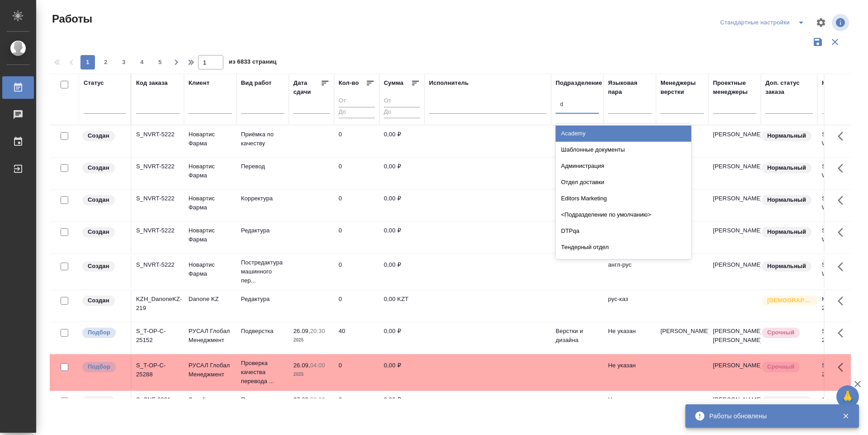 The height and width of the screenshot is (435, 868). Describe the element at coordinates (629, 306) in the screenshot. I see `td: рус-каз` at that location.